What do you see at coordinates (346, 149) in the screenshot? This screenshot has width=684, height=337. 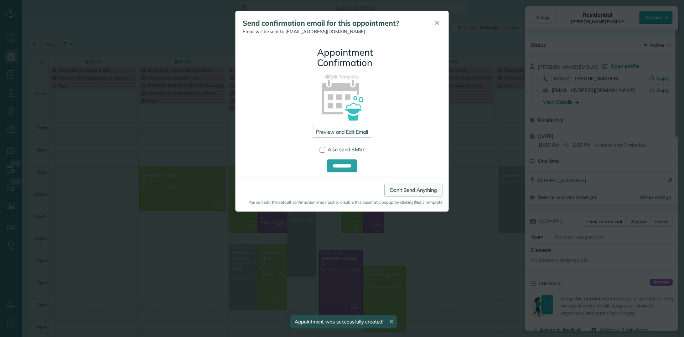 I see `span: Also send SMS?` at bounding box center [346, 149].